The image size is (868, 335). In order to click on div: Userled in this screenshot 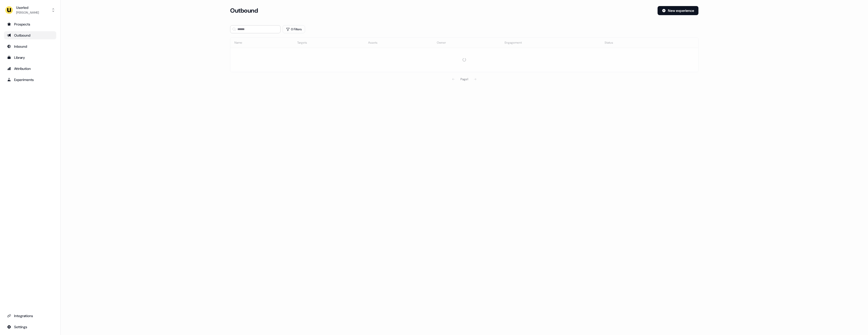, I will do `click(27, 8)`.